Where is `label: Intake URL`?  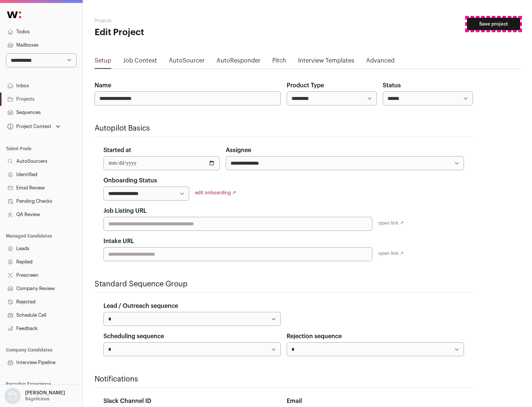
label: Intake URL is located at coordinates (118, 241).